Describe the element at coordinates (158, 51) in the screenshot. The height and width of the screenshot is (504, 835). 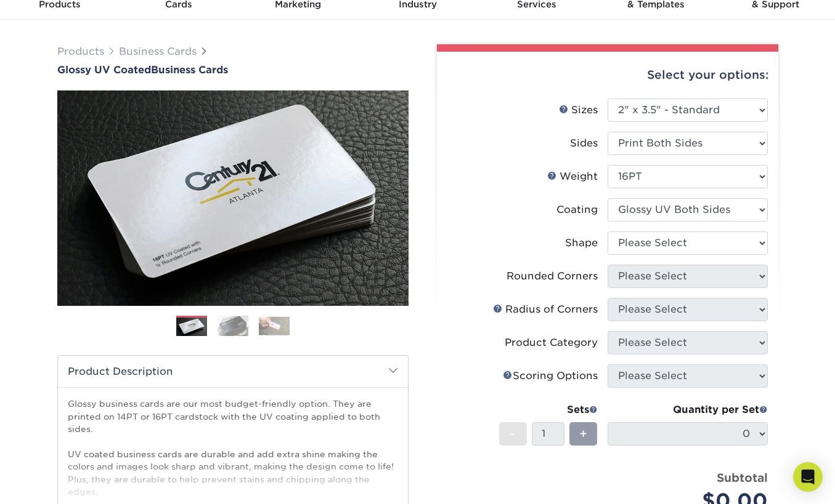
I see `a: Business Cards` at that location.